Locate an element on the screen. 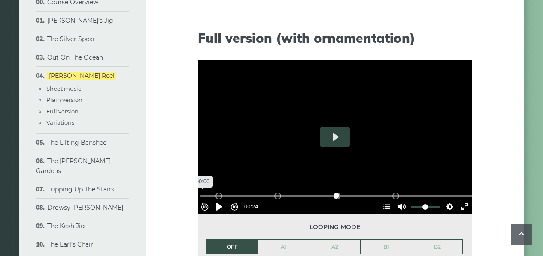 This screenshot has height=256, width=543. a: Out On The Ocean is located at coordinates (75, 57).